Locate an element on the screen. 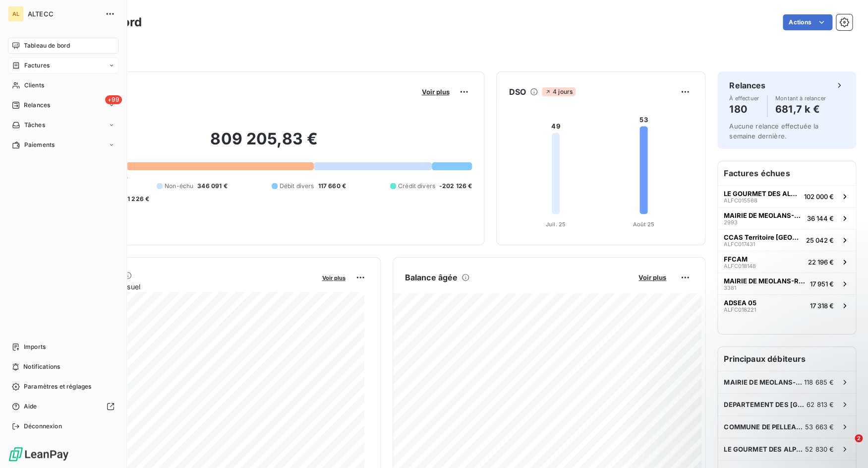 This screenshot has height=468, width=868. span: FFCAM is located at coordinates (736, 259).